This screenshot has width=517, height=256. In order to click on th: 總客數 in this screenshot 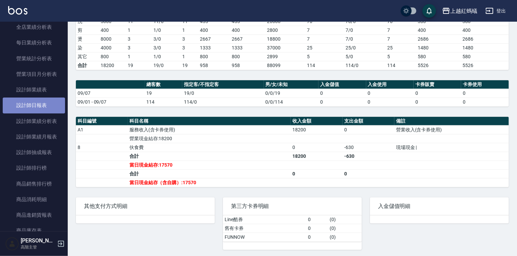, I will do `click(164, 85)`.